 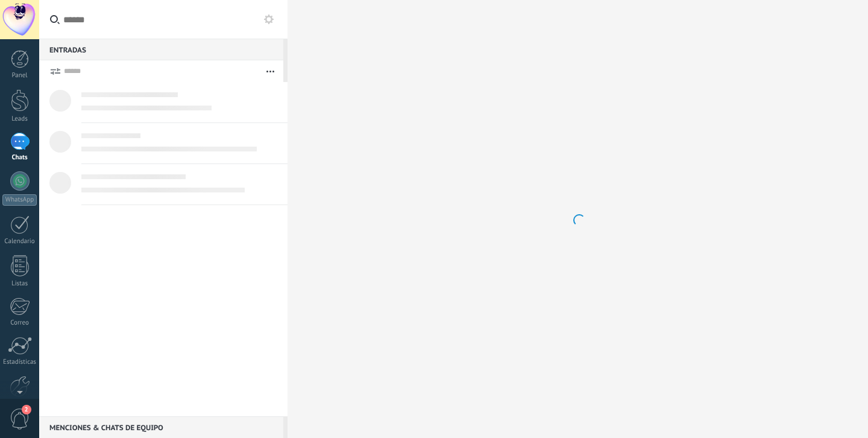 What do you see at coordinates (20, 241) in the screenshot?
I see `div: Calendario` at bounding box center [20, 241].